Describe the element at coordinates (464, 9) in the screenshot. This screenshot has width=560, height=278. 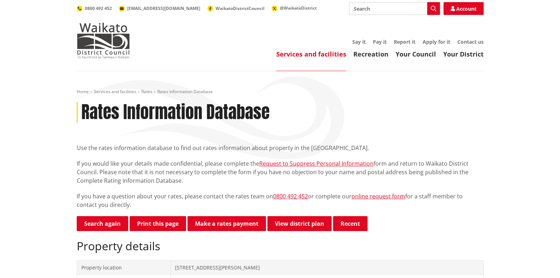
I see `a: Account` at that location.